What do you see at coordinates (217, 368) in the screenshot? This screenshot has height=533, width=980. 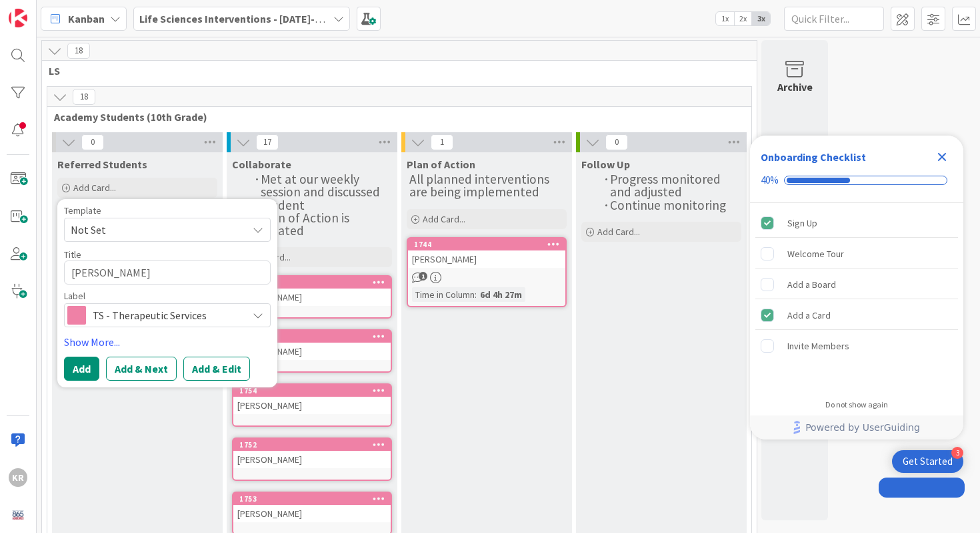 I see `button: Add & Edit` at bounding box center [217, 368].